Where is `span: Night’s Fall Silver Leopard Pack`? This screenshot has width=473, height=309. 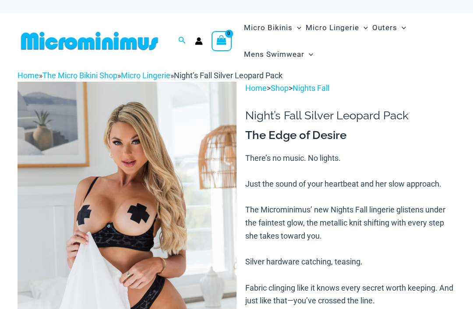
span: Night’s Fall Silver Leopard Pack is located at coordinates (228, 75).